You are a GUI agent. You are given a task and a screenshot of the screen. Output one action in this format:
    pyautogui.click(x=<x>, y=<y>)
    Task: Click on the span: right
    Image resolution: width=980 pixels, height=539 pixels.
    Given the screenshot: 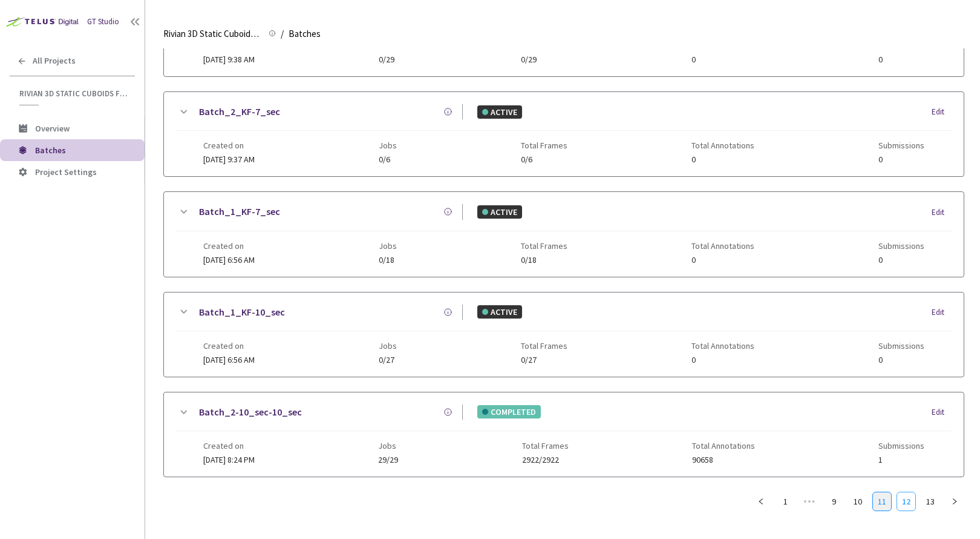 What is the action you would take?
    pyautogui.click(x=954, y=501)
    